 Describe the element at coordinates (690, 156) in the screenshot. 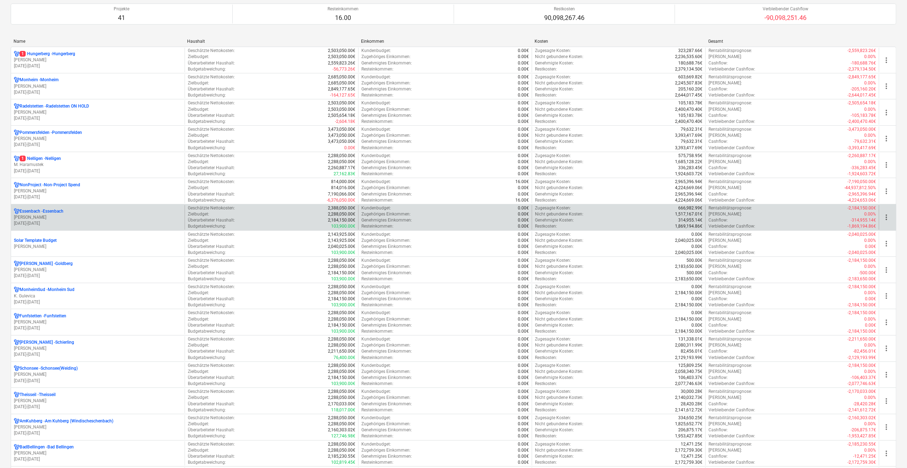

I see `p: 575,758.95€` at that location.